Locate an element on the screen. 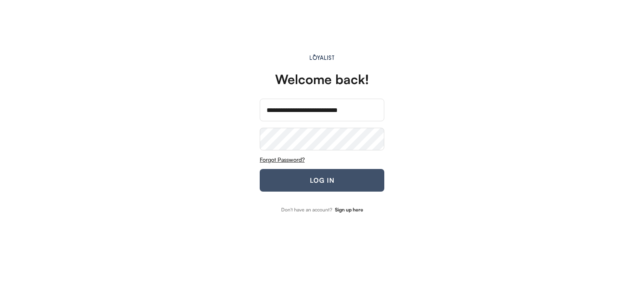 The height and width of the screenshot is (304, 644). div: Welcome back! is located at coordinates (322, 79).